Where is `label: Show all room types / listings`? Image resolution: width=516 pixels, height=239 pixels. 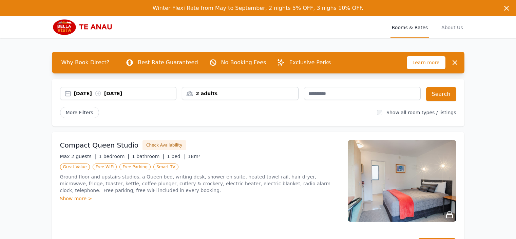 label: Show all room types / listings is located at coordinates (421, 112).